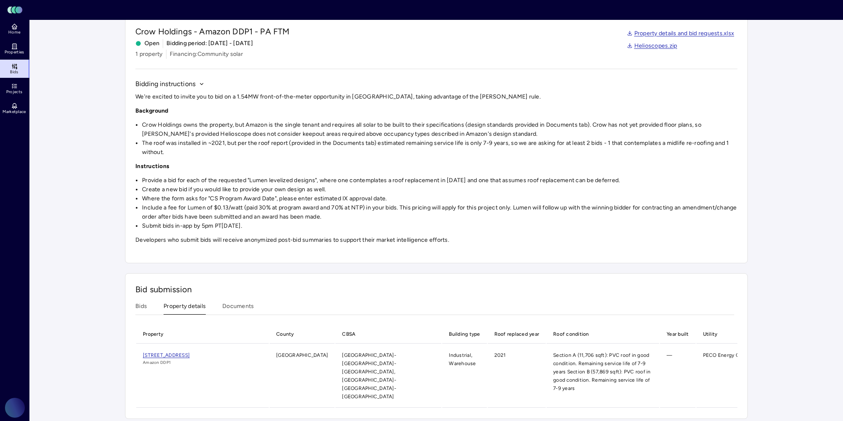  I want to click on button: Bidding instructions, so click(170, 84).